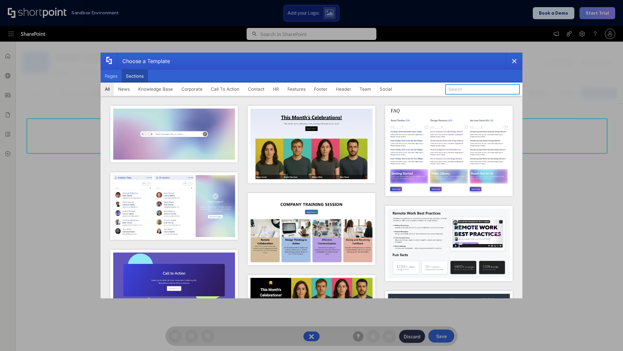  I want to click on button: Social, so click(386, 89).